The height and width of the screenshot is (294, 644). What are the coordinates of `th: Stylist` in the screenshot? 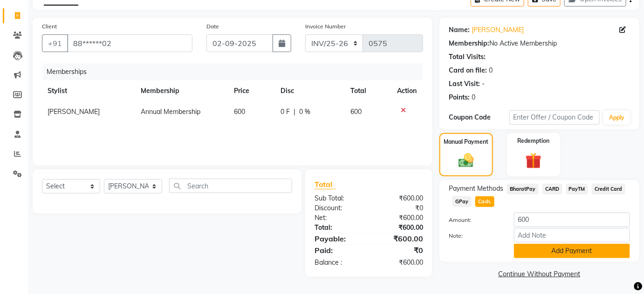 It's located at (89, 91).